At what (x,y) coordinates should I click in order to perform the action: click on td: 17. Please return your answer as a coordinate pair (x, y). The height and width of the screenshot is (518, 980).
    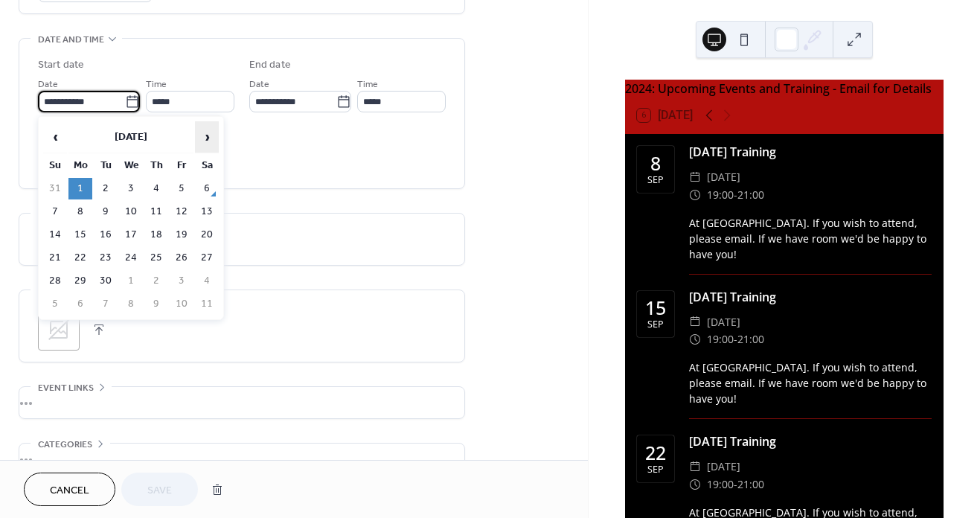
    Looking at the image, I should click on (131, 234).